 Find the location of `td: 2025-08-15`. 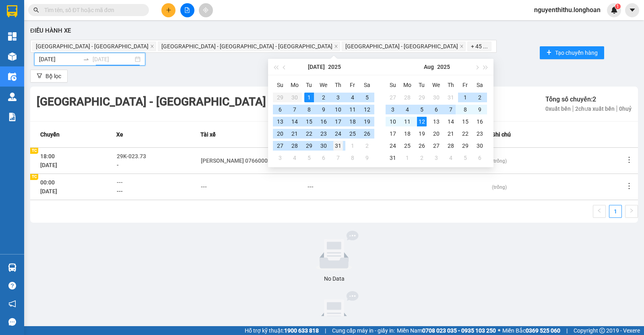

td: 2025-08-15 is located at coordinates (466, 122).